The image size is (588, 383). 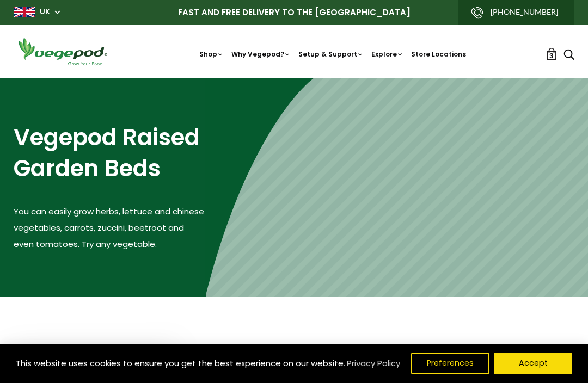 What do you see at coordinates (569, 55) in the screenshot?
I see `a: Search` at bounding box center [569, 55].